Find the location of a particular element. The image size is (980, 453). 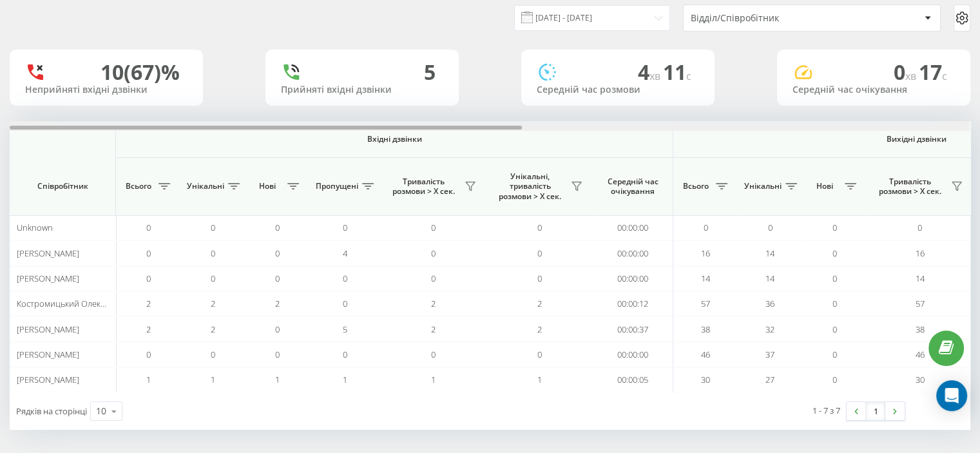

div: 10 is located at coordinates (101, 411).